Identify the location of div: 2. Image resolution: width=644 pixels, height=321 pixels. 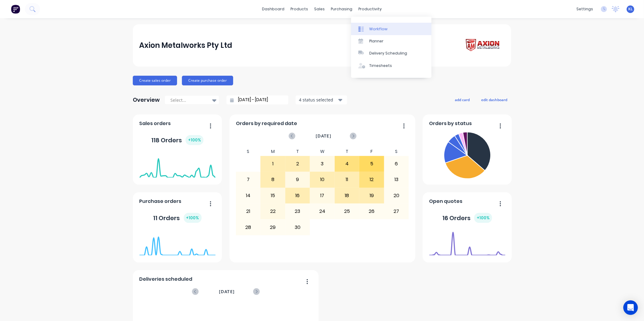
(298, 164).